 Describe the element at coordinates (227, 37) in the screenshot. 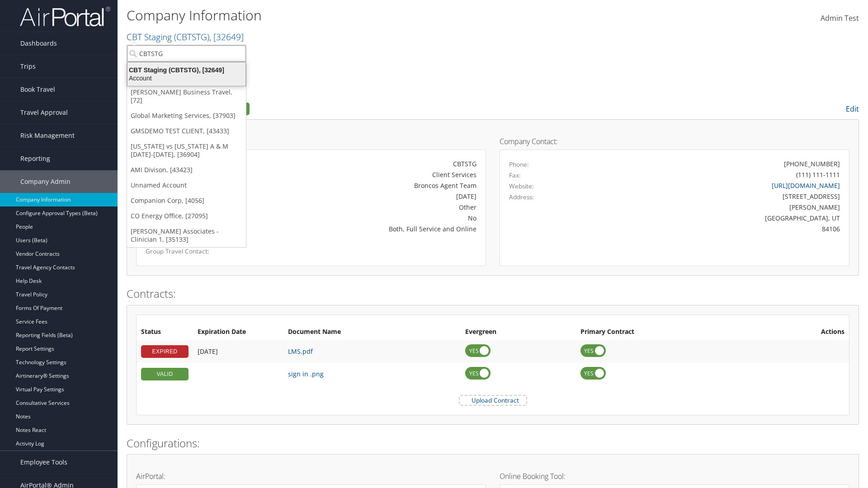

I see `span: , [ 32649 ]` at that location.